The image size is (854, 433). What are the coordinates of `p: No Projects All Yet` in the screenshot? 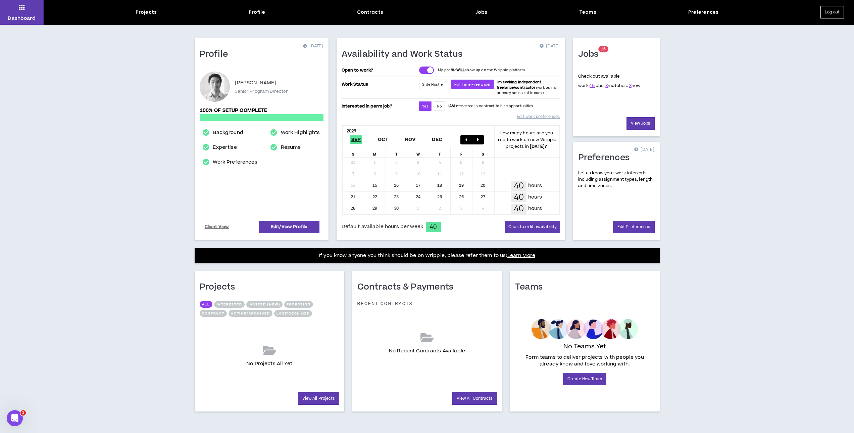 It's located at (269, 363).